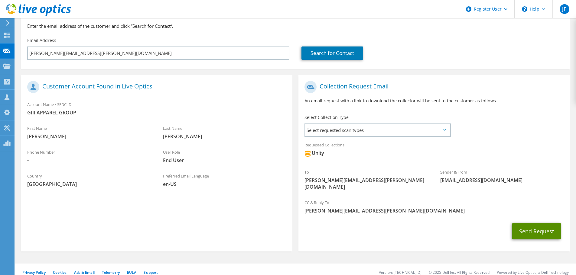 The image size is (576, 275). Describe the element at coordinates (89, 180) in the screenshot. I see `div: Country` at that location.